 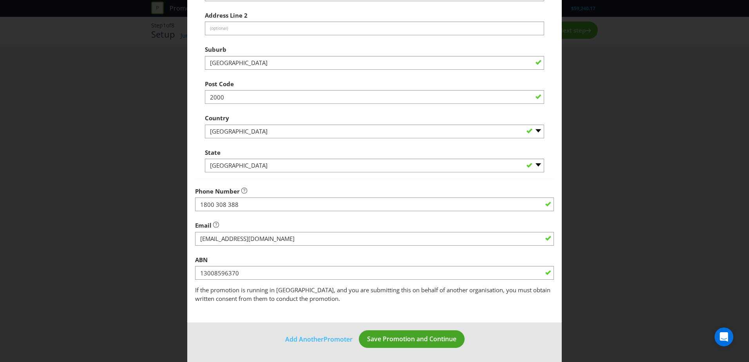 I want to click on span: Email, so click(x=203, y=225).